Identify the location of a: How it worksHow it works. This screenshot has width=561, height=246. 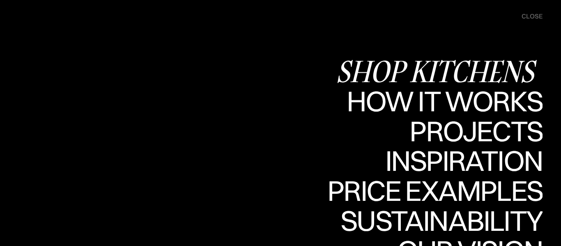
(444, 101).